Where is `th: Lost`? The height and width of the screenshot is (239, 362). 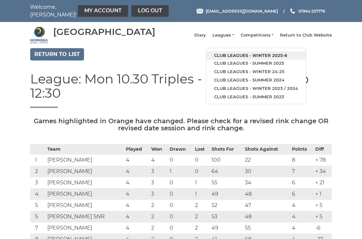
th: Lost is located at coordinates (202, 150).